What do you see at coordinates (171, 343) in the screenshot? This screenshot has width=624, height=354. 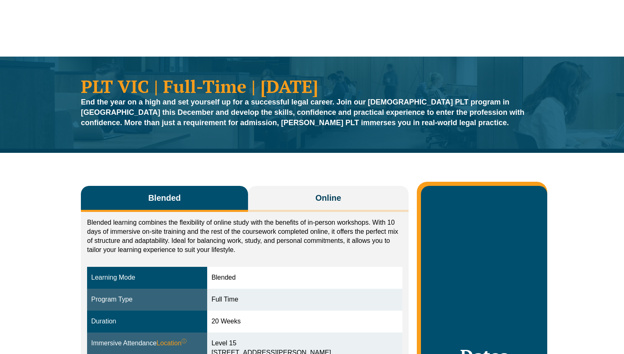 I see `span: Location` at bounding box center [171, 343].